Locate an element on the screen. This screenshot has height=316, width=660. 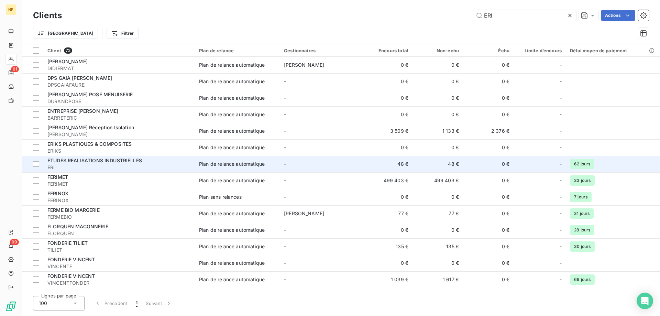
div: Open Intercom Messenger is located at coordinates (645, 301).